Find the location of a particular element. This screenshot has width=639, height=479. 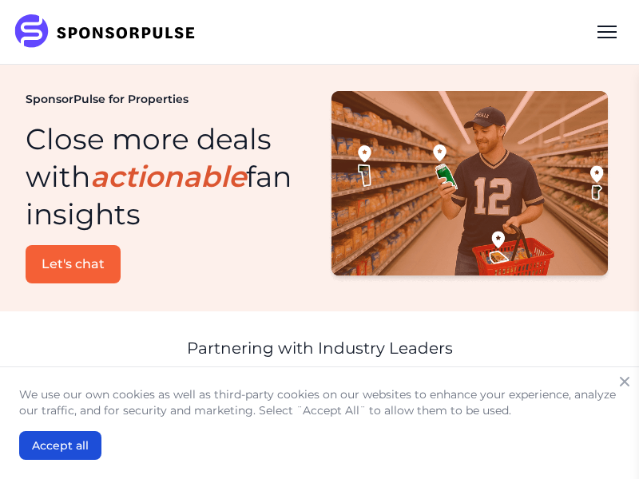

h1: Close more deals with fan insights is located at coordinates (169, 177).